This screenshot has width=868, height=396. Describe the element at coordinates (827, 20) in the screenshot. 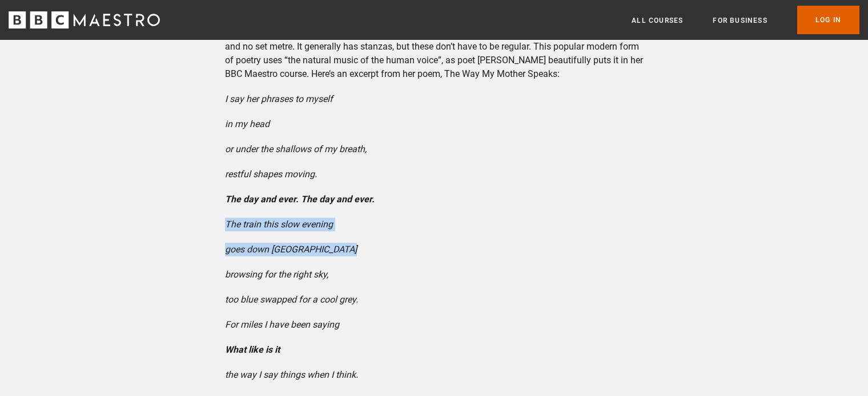

I see `a: Log In` at that location.